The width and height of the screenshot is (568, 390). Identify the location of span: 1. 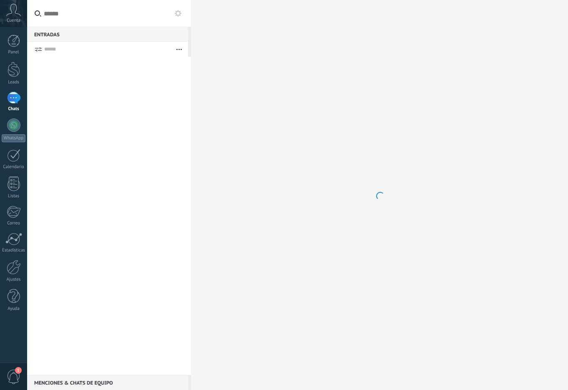
(18, 370).